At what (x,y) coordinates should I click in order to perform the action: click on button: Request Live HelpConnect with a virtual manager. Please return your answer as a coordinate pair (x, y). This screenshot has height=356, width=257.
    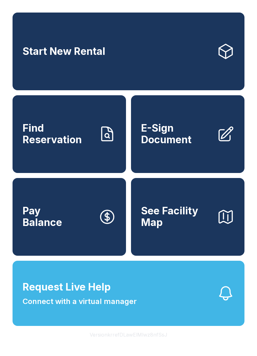
    Looking at the image, I should click on (129, 294).